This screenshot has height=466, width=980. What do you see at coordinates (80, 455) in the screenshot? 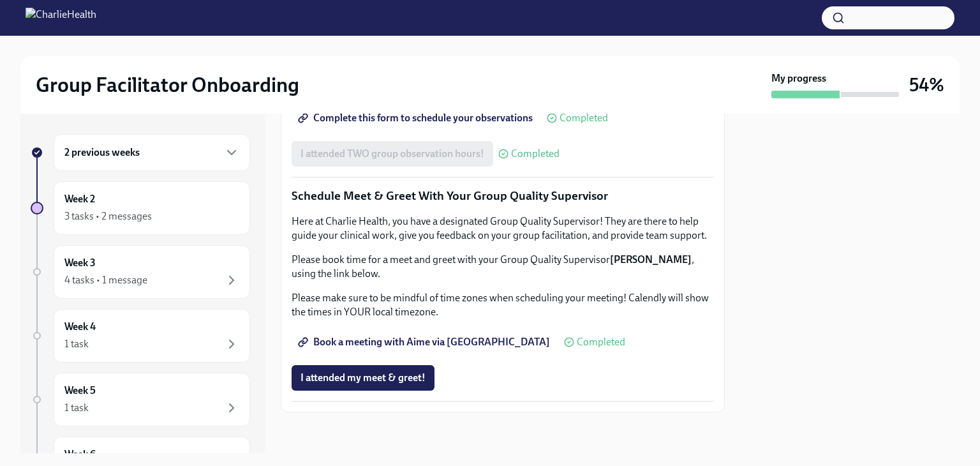
I see `h6: Week 6` at bounding box center [80, 455].